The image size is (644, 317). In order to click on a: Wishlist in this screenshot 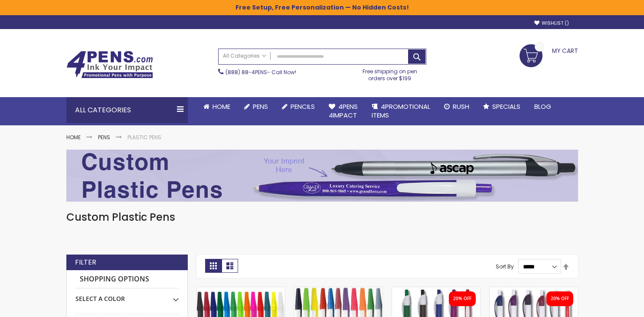, I will do `click(552, 23)`.